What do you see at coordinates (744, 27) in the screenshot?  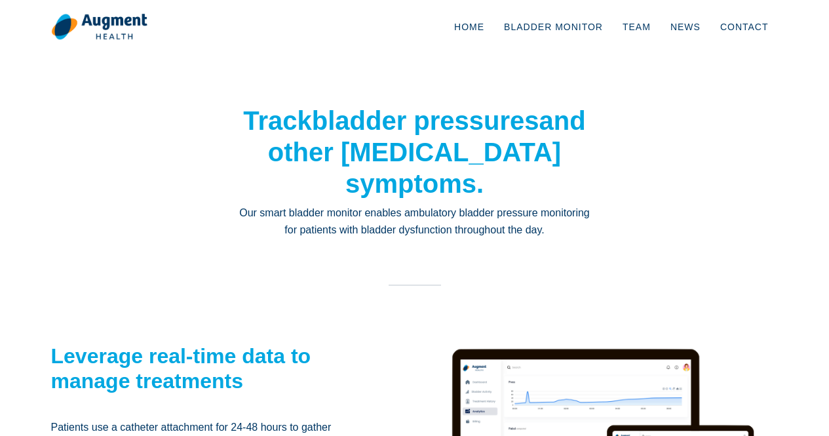 I see `a: Contact` at bounding box center [744, 27].